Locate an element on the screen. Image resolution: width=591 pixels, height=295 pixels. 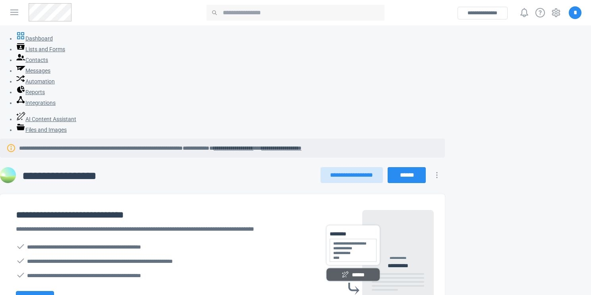
span: Messages is located at coordinates (38, 71).